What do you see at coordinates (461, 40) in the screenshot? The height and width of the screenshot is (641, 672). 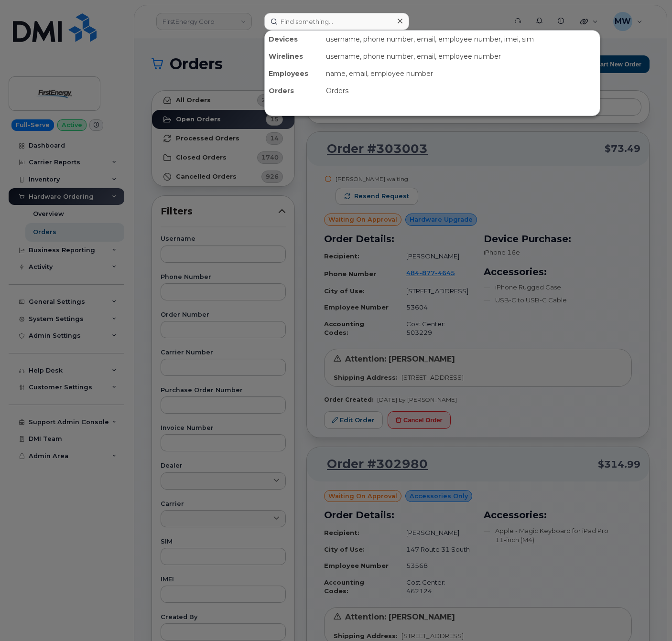 I see `div: username, phone number, email, employee number, imei, sim` at bounding box center [461, 40].